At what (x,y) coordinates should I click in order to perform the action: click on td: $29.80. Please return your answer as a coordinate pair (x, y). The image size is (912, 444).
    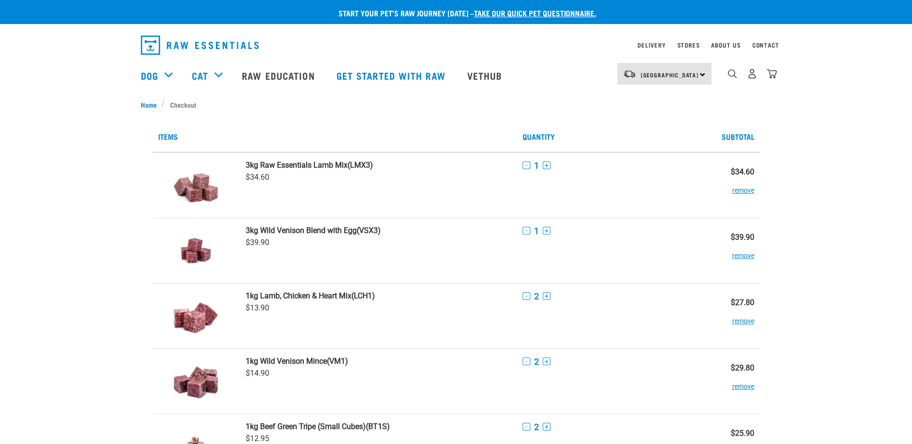
    Looking at the image, I should click on (729, 381).